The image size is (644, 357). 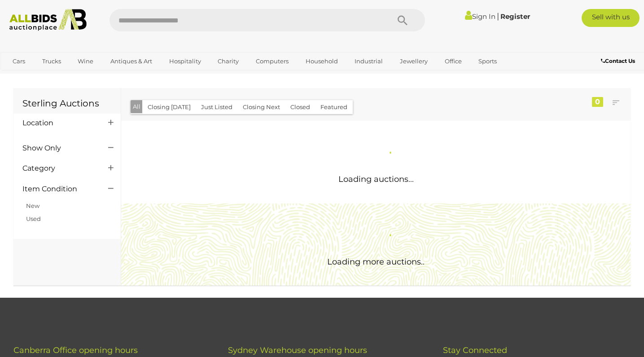 I want to click on b: Contact Us, so click(x=618, y=61).